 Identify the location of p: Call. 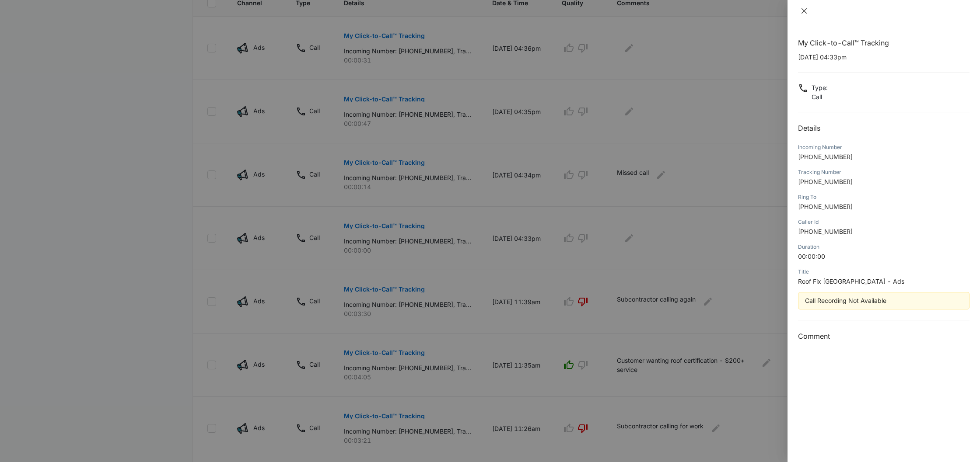
(819, 96).